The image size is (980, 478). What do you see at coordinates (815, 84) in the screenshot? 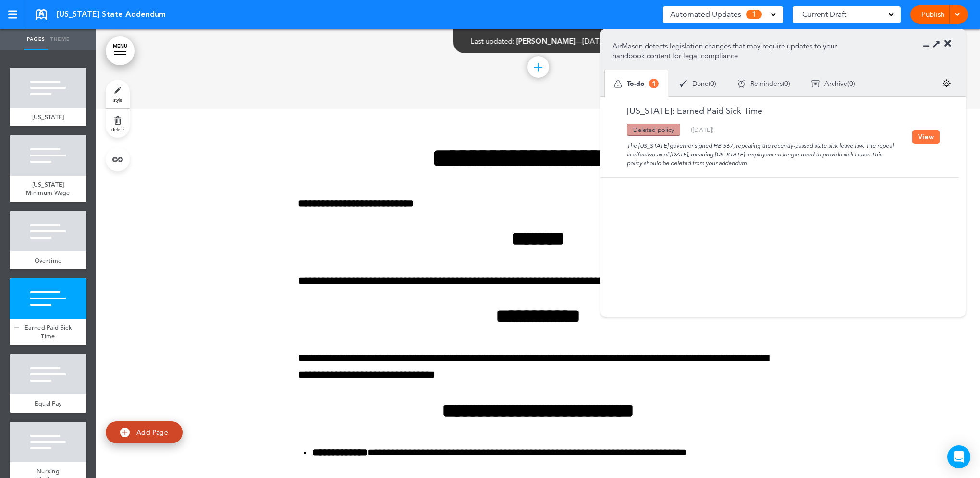
I see `img: apu_icons_archive.svg` at bounding box center [815, 84].